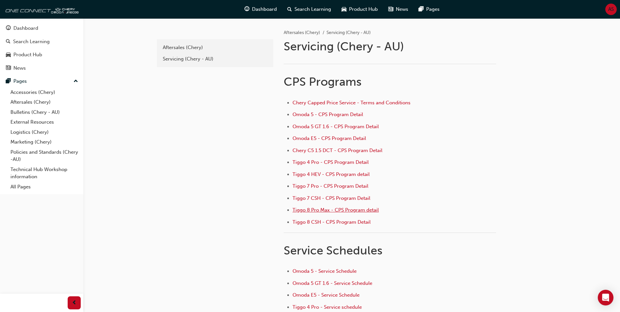 Image resolution: width=620 pixels, height=312 pixels. Describe the element at coordinates (44, 142) in the screenshot. I see `a: Marketing (Chery)` at that location.